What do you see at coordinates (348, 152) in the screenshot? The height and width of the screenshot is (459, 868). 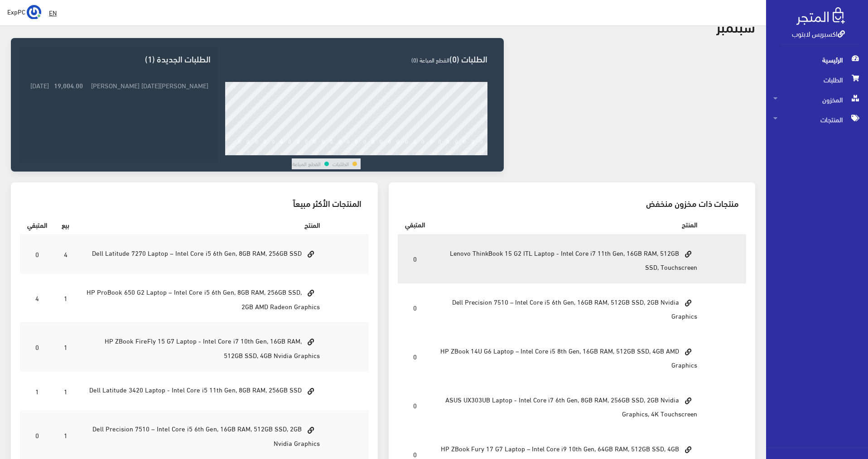 I see `div: 14` at bounding box center [348, 152].